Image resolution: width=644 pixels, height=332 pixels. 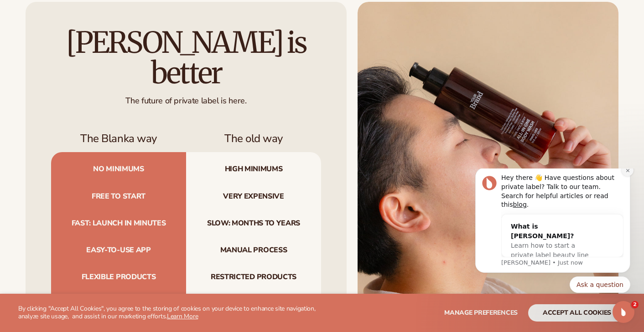 I want to click on a: Learn More, so click(x=182, y=317).